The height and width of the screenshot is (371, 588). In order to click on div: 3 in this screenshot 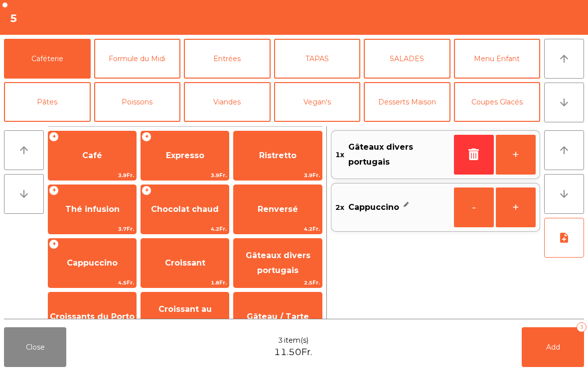, I will do `click(582, 328)`.